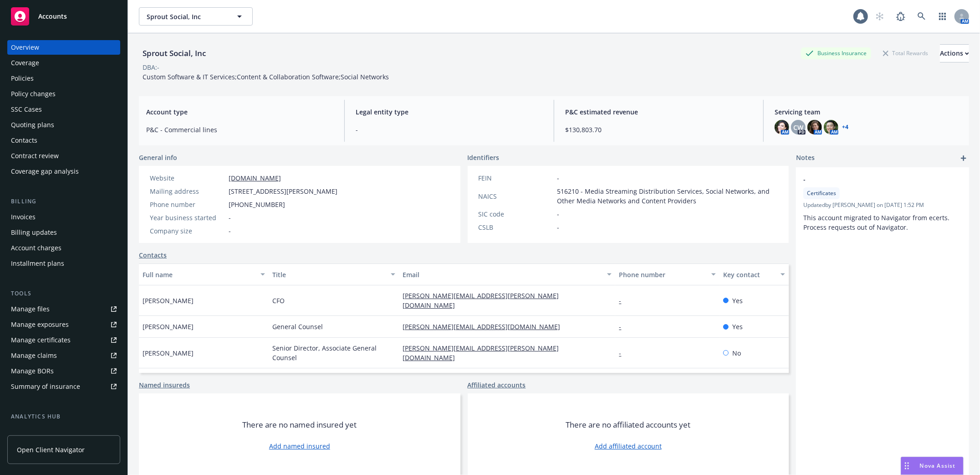 The width and height of the screenshot is (980, 475). Describe the element at coordinates (63, 109) in the screenshot. I see `a: SSC Cases` at that location.